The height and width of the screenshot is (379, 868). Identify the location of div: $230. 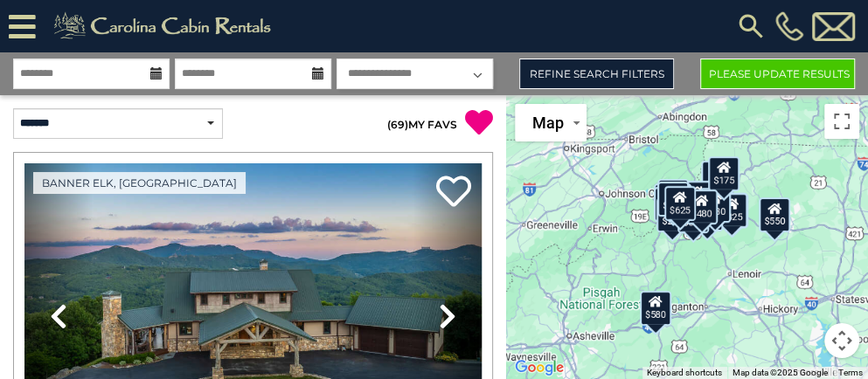
(669, 205).